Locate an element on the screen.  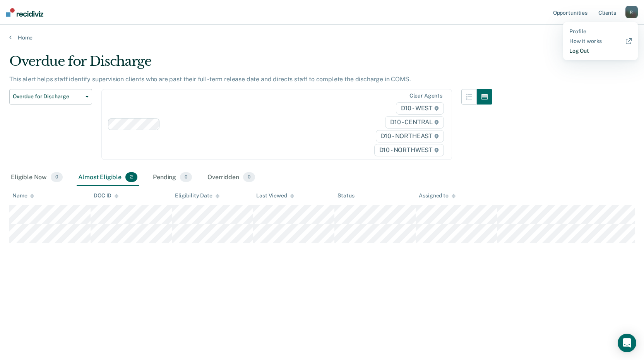
div: Pending0 is located at coordinates (172, 178).